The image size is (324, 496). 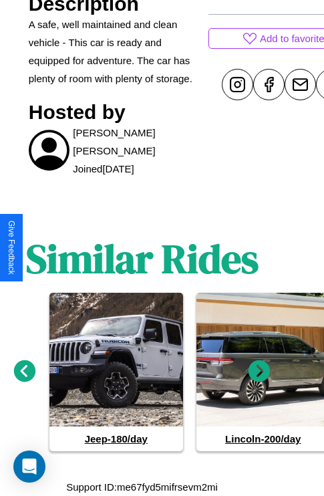 What do you see at coordinates (116, 439) in the screenshot?
I see `h4: Jeep - 180 /day` at bounding box center [116, 439].